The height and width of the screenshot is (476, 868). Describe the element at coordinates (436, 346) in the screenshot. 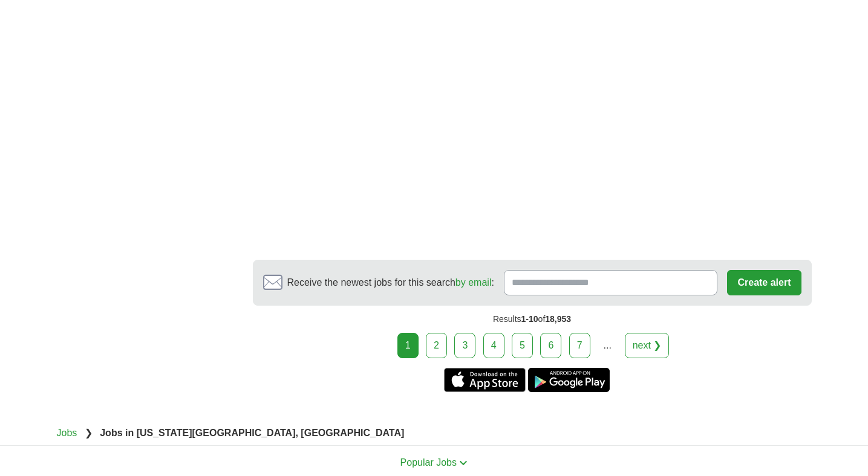

I see `a: 2` at that location.